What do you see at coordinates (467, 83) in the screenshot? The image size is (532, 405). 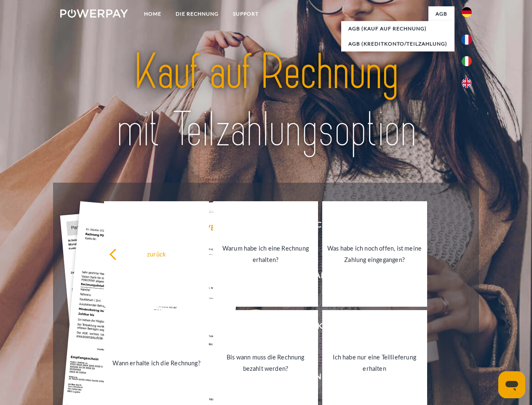 I see `img: en` at bounding box center [467, 83].